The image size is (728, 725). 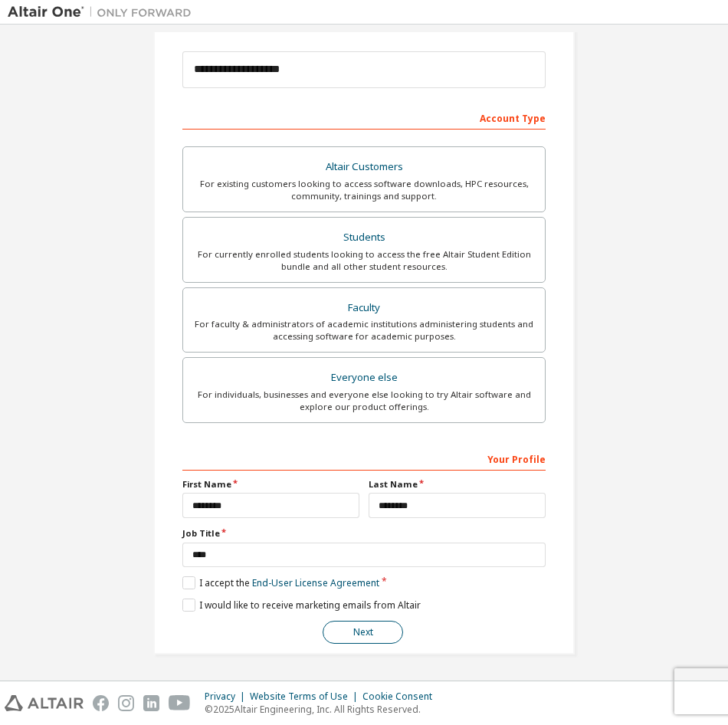 I want to click on img: facebook.svg, so click(x=100, y=702).